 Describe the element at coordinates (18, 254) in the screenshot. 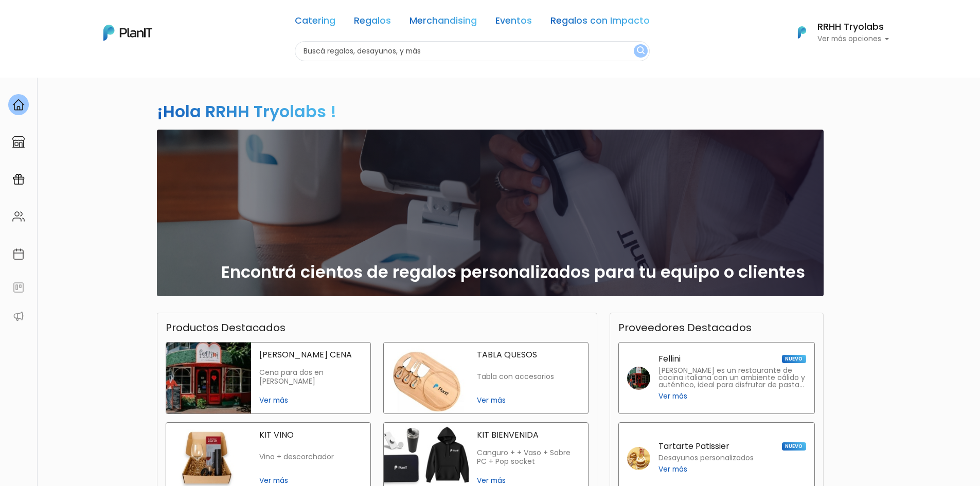

I see `img: calendar-87d922413cdce8b2cf7b7f5f62616a5cf9e4887200fb71536465627b3292af00.svg` at that location.